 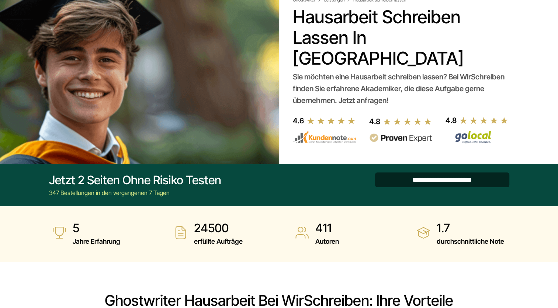 What do you see at coordinates (298, 121) in the screenshot?
I see `div: 4.6` at bounding box center [298, 121].